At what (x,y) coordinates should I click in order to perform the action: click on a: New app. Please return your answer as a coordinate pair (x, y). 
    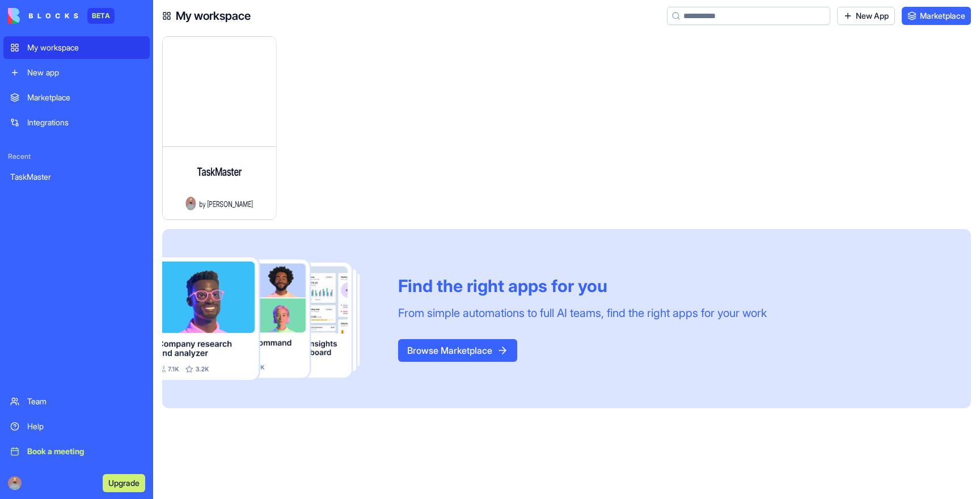
    Looking at the image, I should click on (76, 72).